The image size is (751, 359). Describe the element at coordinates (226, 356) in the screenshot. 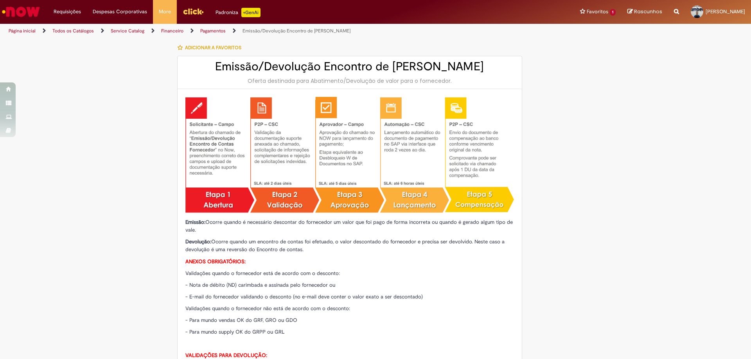

I see `strong: VALIDAÇÕES PARA DEVOLUÇÃO:` at that location.